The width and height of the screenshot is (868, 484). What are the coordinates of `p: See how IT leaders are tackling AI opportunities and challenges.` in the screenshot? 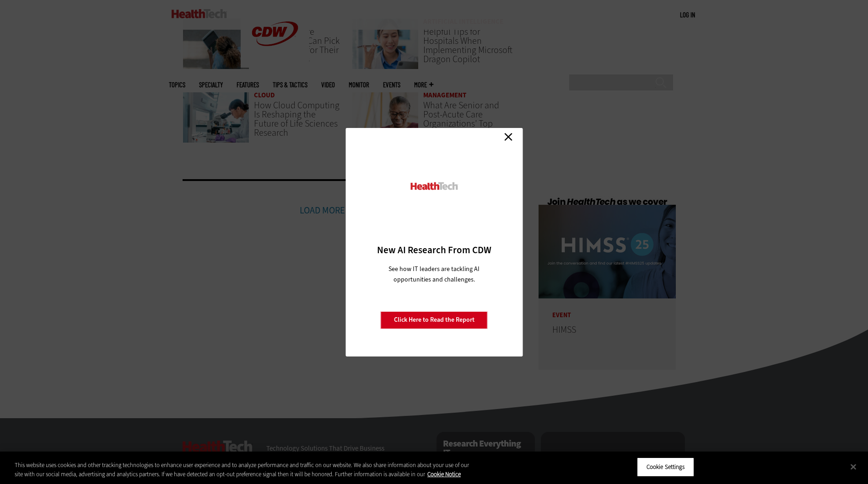 It's located at (434, 274).